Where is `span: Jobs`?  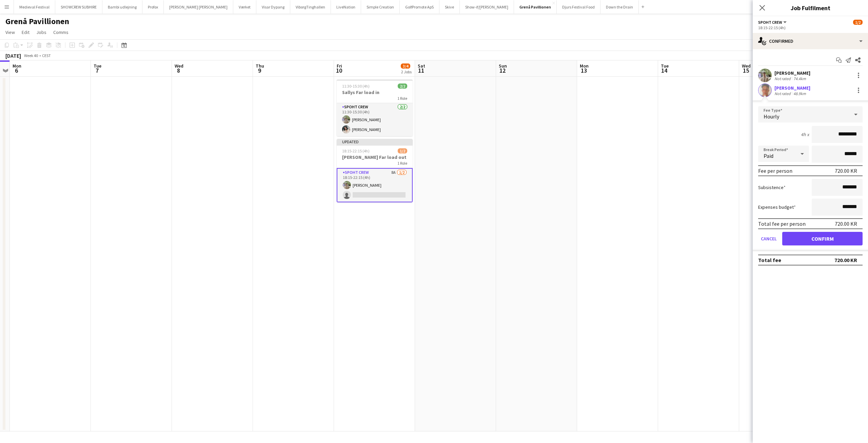
span: Jobs is located at coordinates (41, 32).